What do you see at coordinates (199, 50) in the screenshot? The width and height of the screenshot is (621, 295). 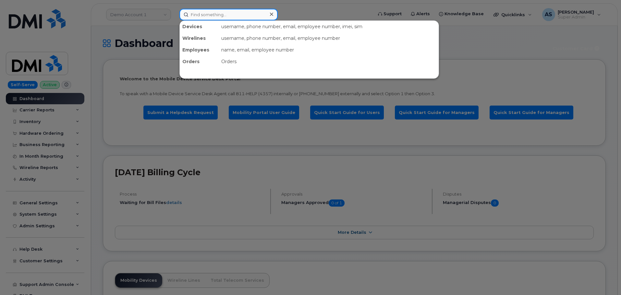 I see `div: Employees` at bounding box center [199, 50].